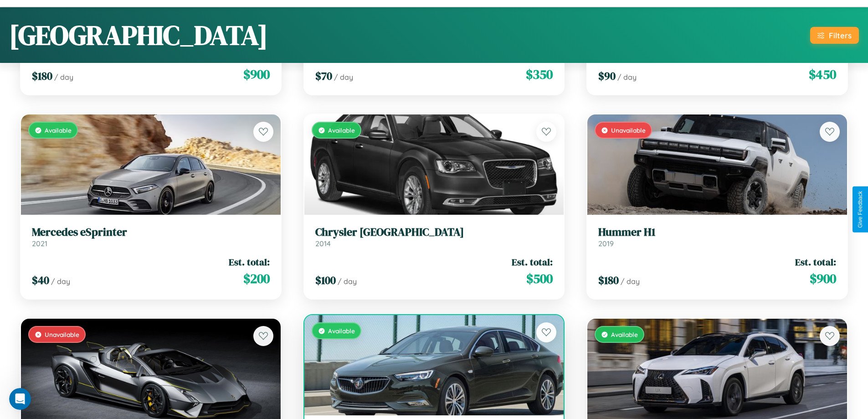 The width and height of the screenshot is (868, 419). What do you see at coordinates (840, 35) in the screenshot?
I see `div: Filters` at bounding box center [840, 35].